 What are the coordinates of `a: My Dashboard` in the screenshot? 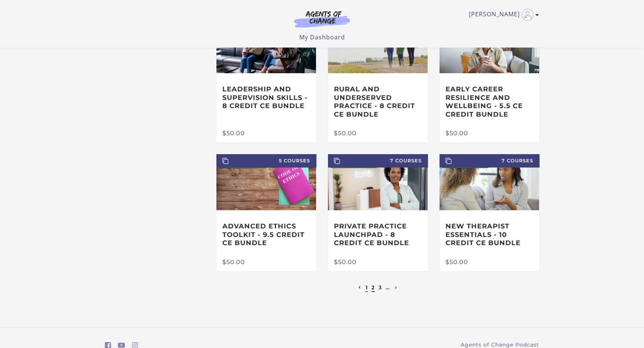 It's located at (322, 37).